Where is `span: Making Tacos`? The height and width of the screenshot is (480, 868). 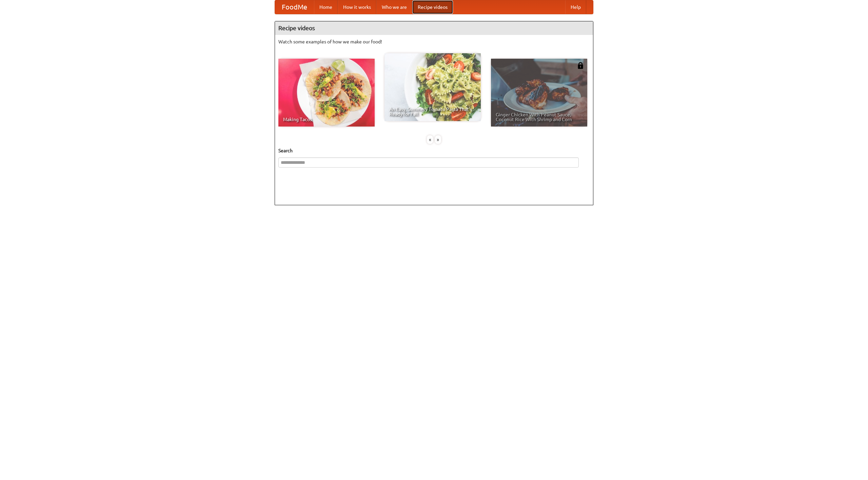 span: Making Tacos is located at coordinates (326, 120).